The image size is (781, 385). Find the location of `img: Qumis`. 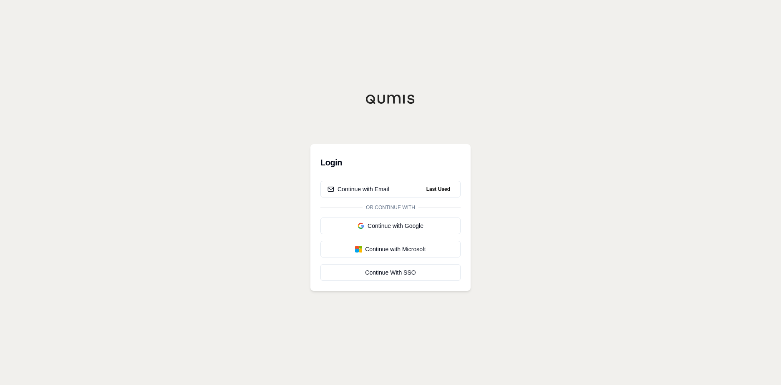

img: Qumis is located at coordinates (390, 99).